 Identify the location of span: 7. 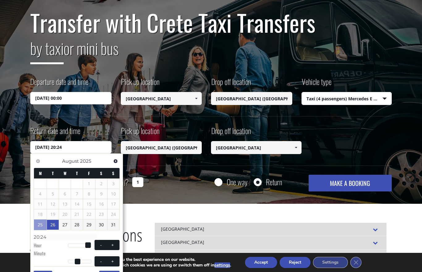
(77, 194).